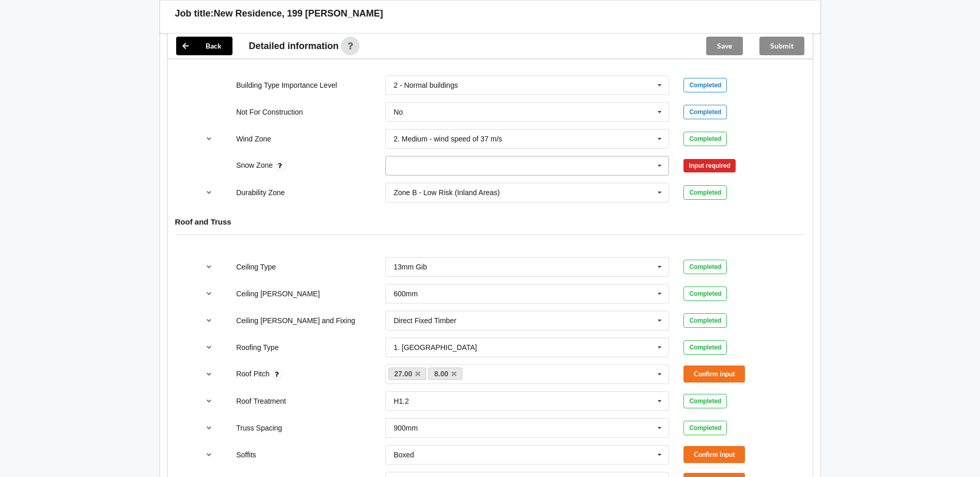 The image size is (980, 477). Describe the element at coordinates (204, 46) in the screenshot. I see `button: Back` at that location.